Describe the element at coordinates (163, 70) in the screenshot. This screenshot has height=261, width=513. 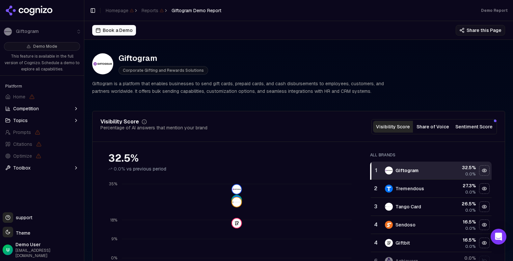
I see `span: Corporate Gifting and Rewards Solutions` at that location.